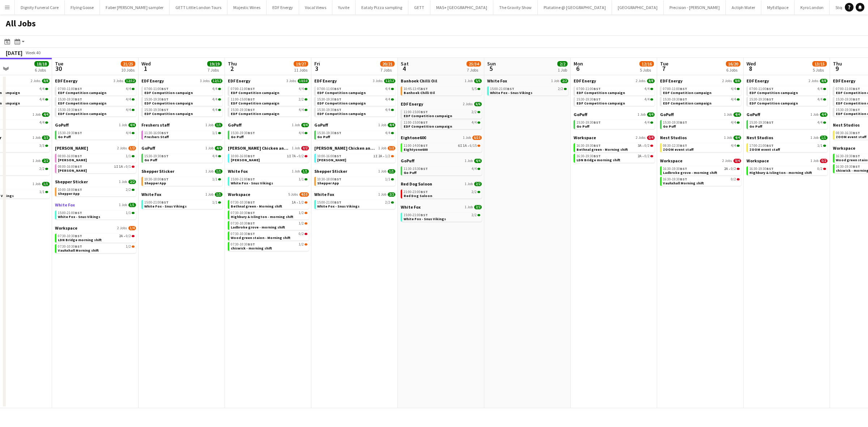 The width and height of the screenshot is (868, 427). What do you see at coordinates (130, 81) in the screenshot?
I see `span: 12/12` at bounding box center [130, 81].